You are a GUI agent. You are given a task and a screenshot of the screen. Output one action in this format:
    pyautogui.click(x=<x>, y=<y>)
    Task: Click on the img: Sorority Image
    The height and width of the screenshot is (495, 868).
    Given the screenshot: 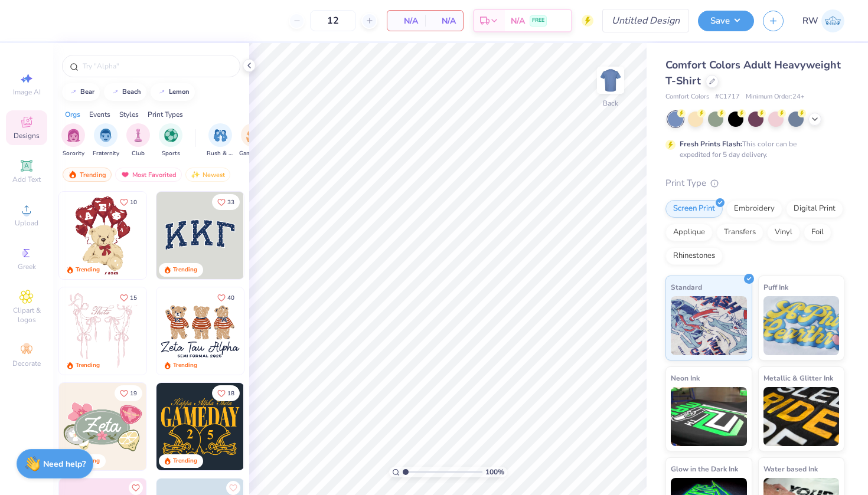 What is the action you would take?
    pyautogui.click(x=73, y=135)
    